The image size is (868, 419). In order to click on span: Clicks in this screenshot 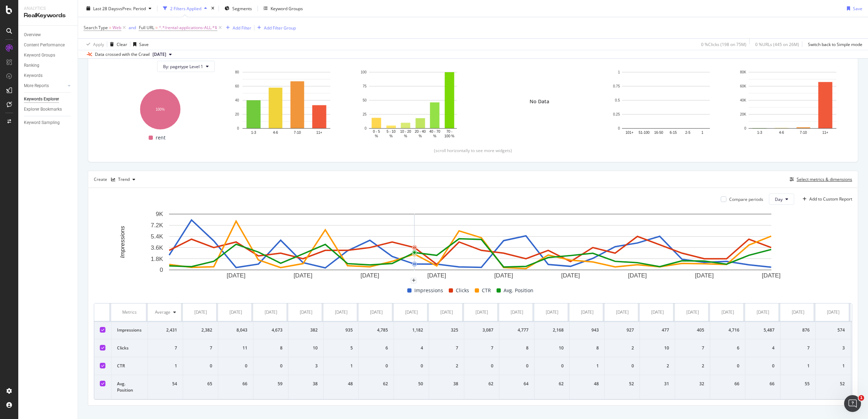, I will do `click(463, 290)`.